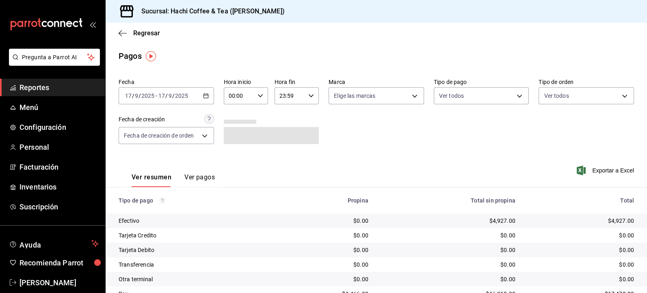 The height and width of the screenshot is (293, 647). I want to click on label: Marca, so click(376, 82).